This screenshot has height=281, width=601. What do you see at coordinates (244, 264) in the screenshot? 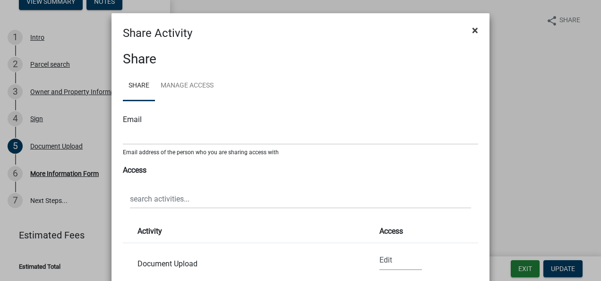
I see `div: Document Upload` at bounding box center [244, 264].